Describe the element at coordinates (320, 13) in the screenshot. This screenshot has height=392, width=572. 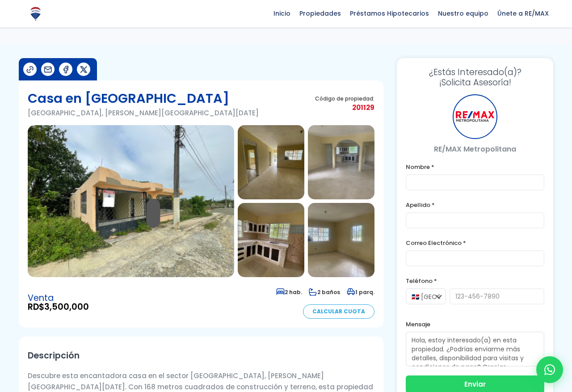
I see `span: Propiedades` at that location.